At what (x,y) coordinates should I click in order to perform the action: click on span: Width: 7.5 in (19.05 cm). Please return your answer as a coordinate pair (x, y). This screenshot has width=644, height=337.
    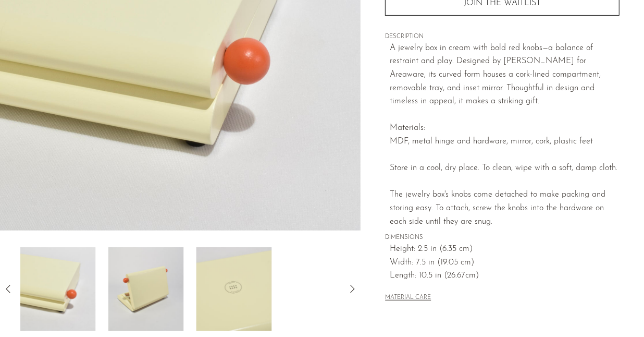
    Looking at the image, I should click on (505, 263).